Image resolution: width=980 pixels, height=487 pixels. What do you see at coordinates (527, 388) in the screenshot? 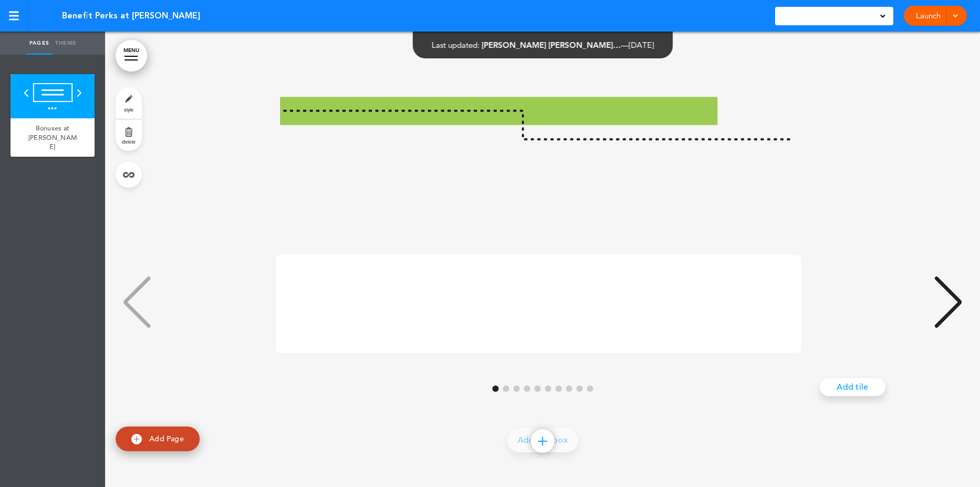
I see `span: Go to slide 4` at bounding box center [527, 388].